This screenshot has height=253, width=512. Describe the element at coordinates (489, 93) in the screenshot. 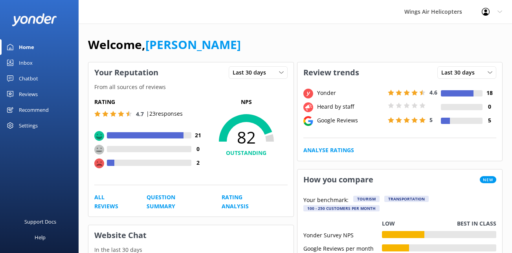

I see `h4: 18` at that location.